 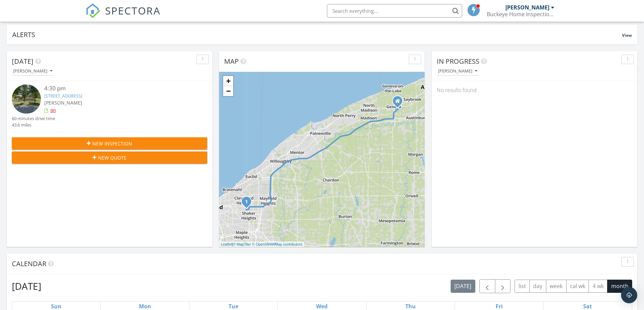 I want to click on div: 60 minutes drive time, so click(x=34, y=119).